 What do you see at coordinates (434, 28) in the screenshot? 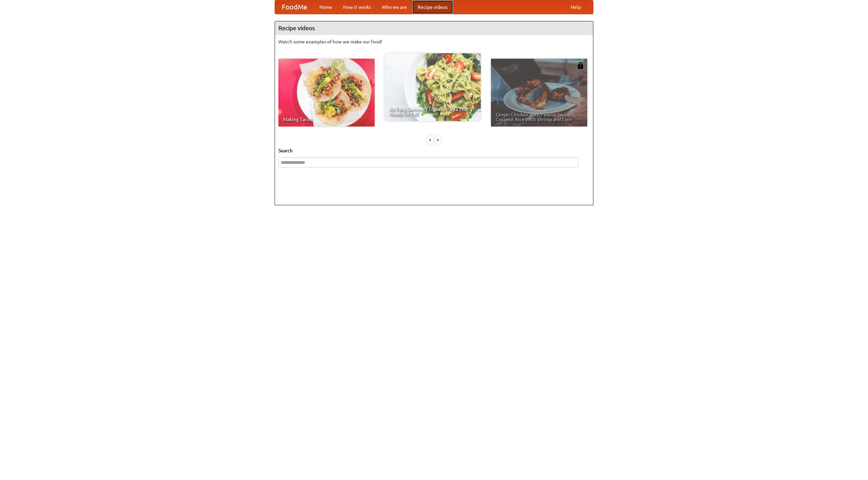
I see `h4: Recipe videos` at bounding box center [434, 28].